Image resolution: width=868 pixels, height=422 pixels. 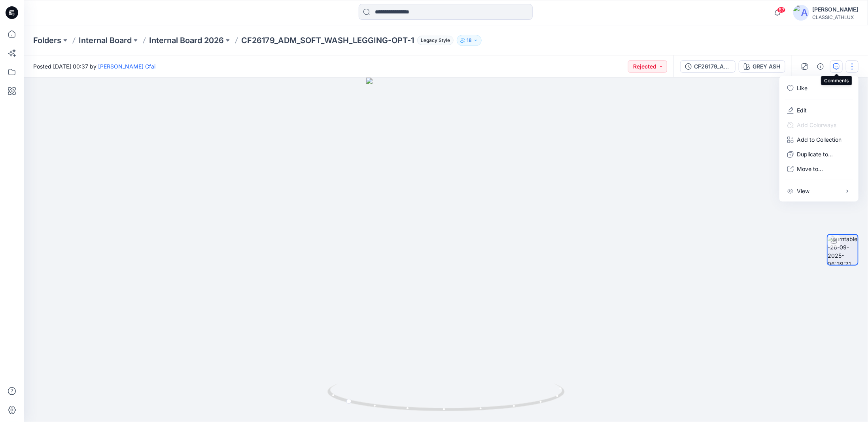 I want to click on p: Internal Board, so click(x=105, y=41).